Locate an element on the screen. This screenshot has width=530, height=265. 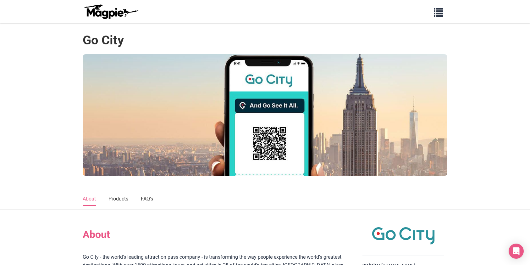
img: Go City logo is located at coordinates (403, 236).